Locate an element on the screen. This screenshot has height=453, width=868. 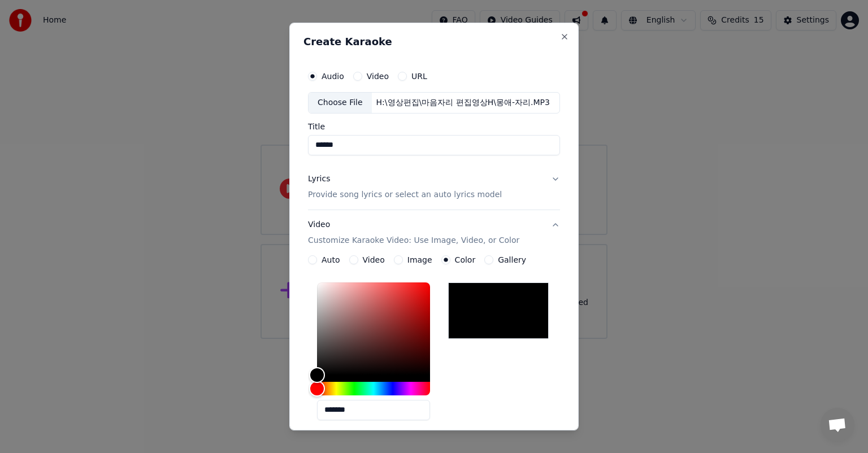
label: Image is located at coordinates (420, 259).